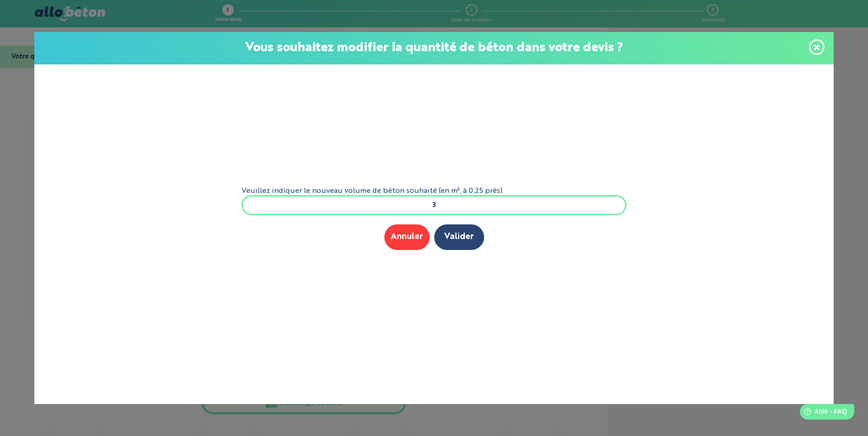 This screenshot has height=436, width=868. Describe the element at coordinates (407, 237) in the screenshot. I see `button: Annuler` at that location.